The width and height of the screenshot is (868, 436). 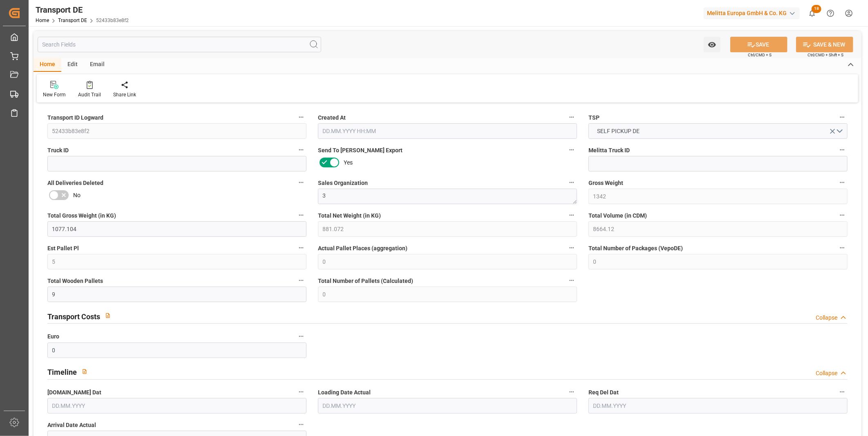 I want to click on button: Help Center, so click(x=830, y=13).